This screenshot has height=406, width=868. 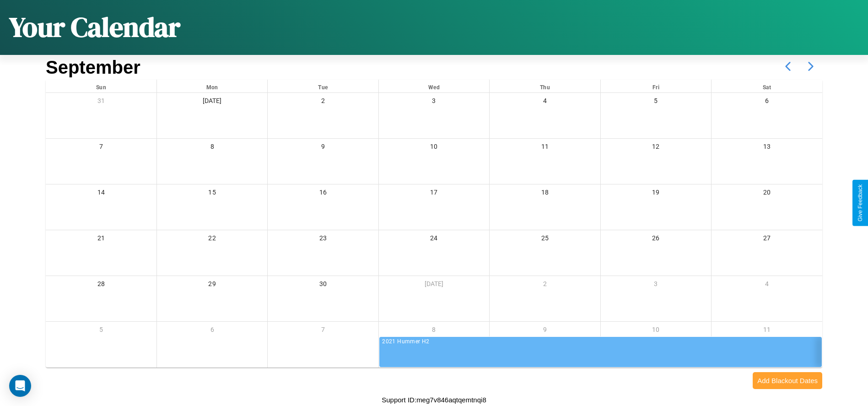 I want to click on div: Sat, so click(x=767, y=86).